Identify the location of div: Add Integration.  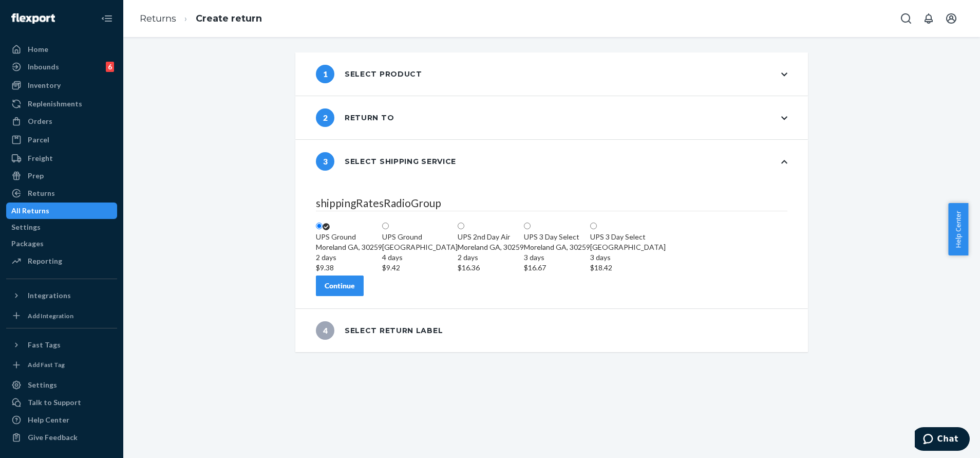
(50, 315).